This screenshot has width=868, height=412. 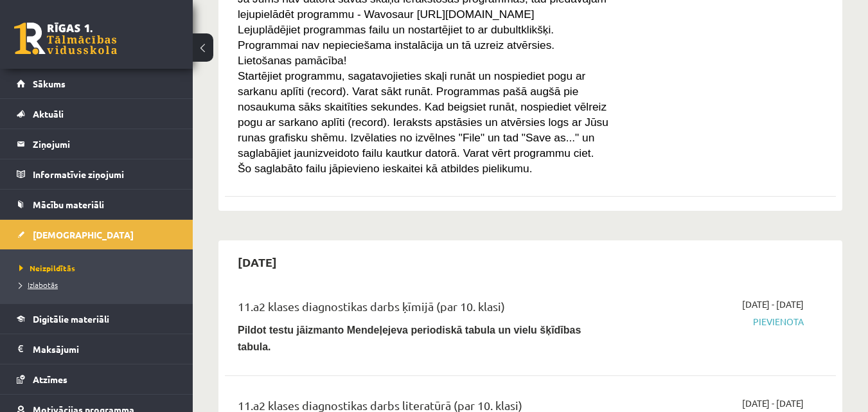 What do you see at coordinates (409, 338) in the screenshot?
I see `b: Pildot testu jāizmanto Mendeļejeva periodiskā tabula un vielu šķīdības tabula.` at bounding box center [409, 338].